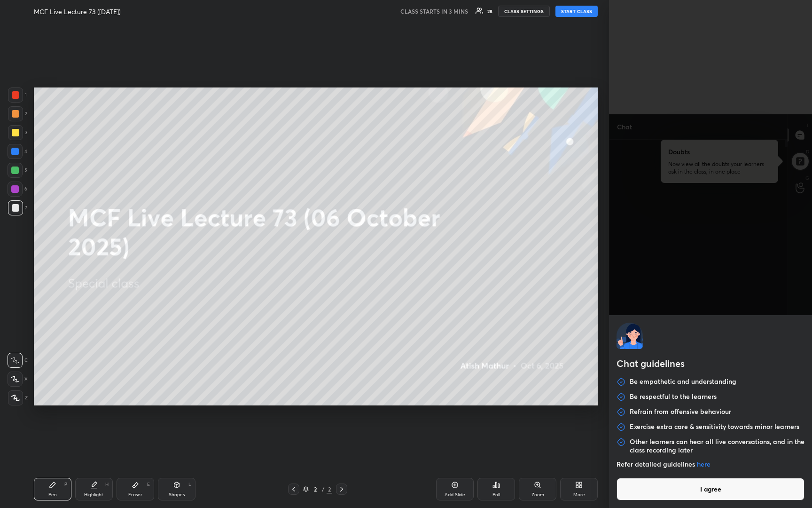  What do you see at coordinates (538, 495) in the screenshot?
I see `div: Zoom` at bounding box center [538, 495].